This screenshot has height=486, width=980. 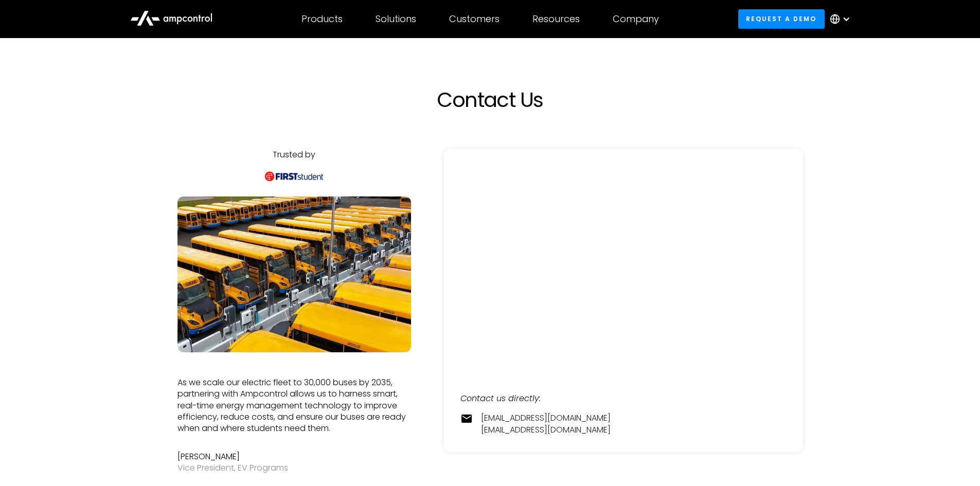 What do you see at coordinates (781, 19) in the screenshot?
I see `a: Request a demo` at bounding box center [781, 19].